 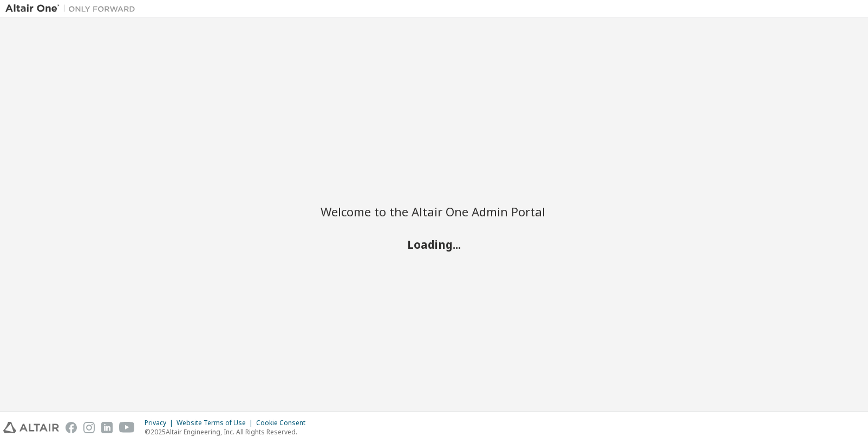 I want to click on img: instagram.svg, so click(x=89, y=428).